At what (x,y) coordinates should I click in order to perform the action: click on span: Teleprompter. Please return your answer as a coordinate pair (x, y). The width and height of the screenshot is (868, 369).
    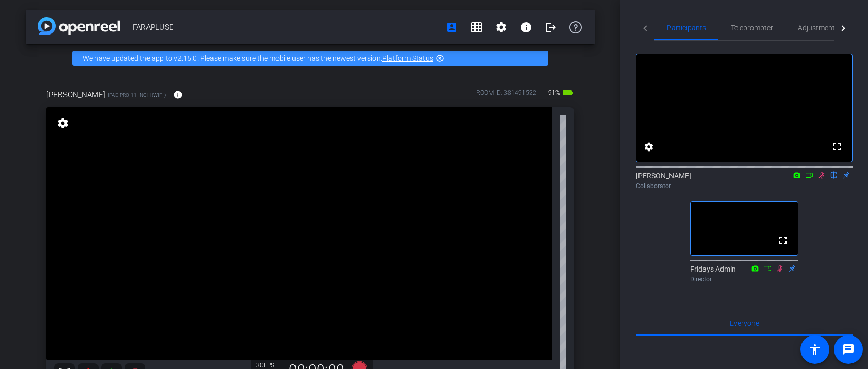
    Looking at the image, I should click on (752, 28).